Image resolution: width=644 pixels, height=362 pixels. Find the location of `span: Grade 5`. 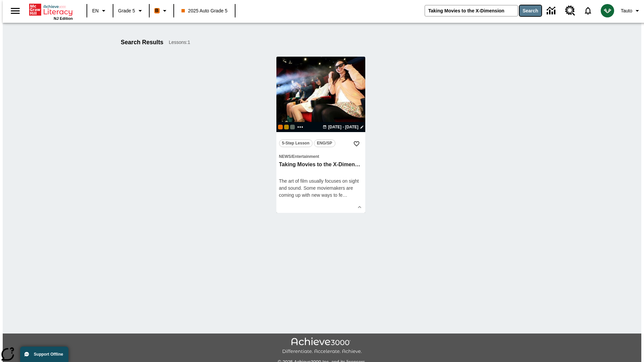

span: Grade 5 is located at coordinates (126, 11).